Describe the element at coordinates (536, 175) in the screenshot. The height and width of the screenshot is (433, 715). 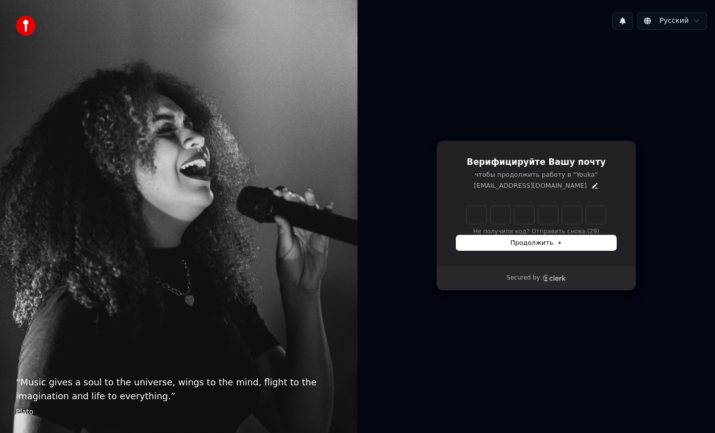
I see `p: чтобы продолжить работу в "Youka"` at that location.